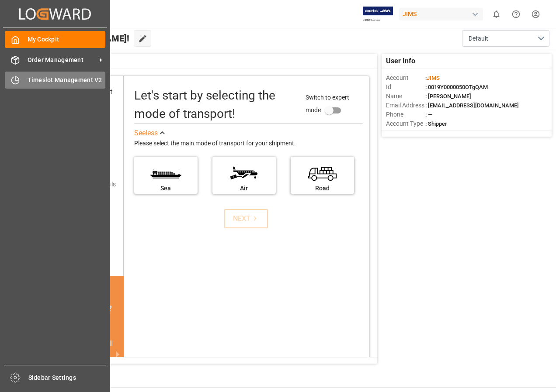 Image resolution: width=556 pixels, height=392 pixels. Describe the element at coordinates (441, 14) in the screenshot. I see `div: JIMS` at that location.